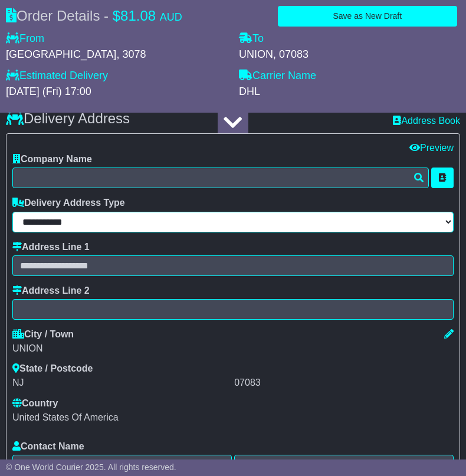 Image resolution: width=466 pixels, height=476 pixels. What do you see at coordinates (94, 16) in the screenshot?
I see `div: Order Details -` at bounding box center [94, 16].